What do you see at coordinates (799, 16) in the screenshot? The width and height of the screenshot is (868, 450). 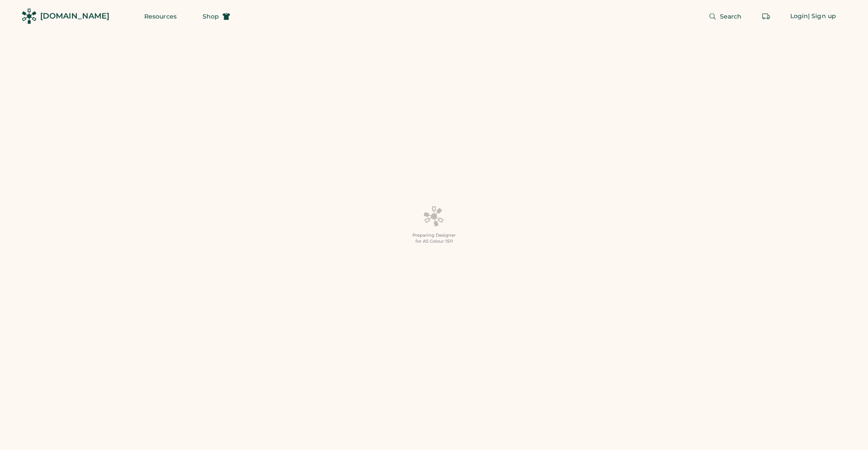 I see `div: Login` at bounding box center [799, 16].